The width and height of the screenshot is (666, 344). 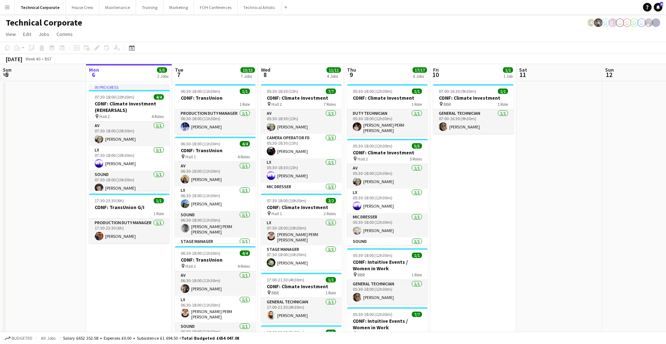 I want to click on button: Technical Artistic, so click(x=260, y=7).